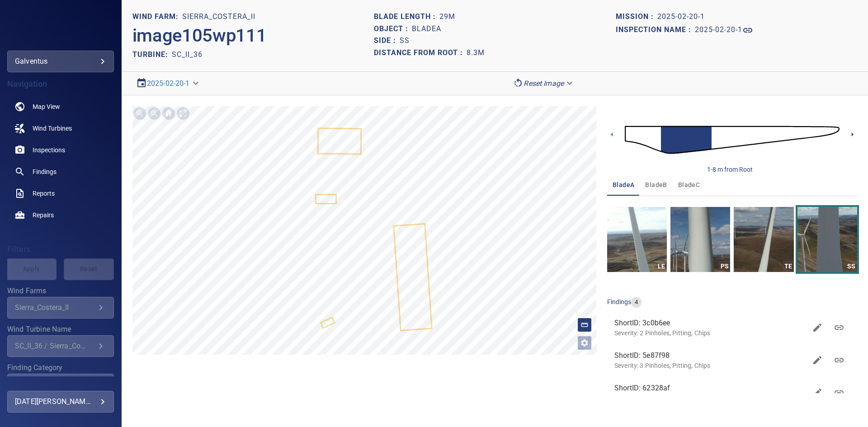 The image size is (868, 427). What do you see at coordinates (405, 41) in the screenshot?
I see `h1: SS` at bounding box center [405, 41].